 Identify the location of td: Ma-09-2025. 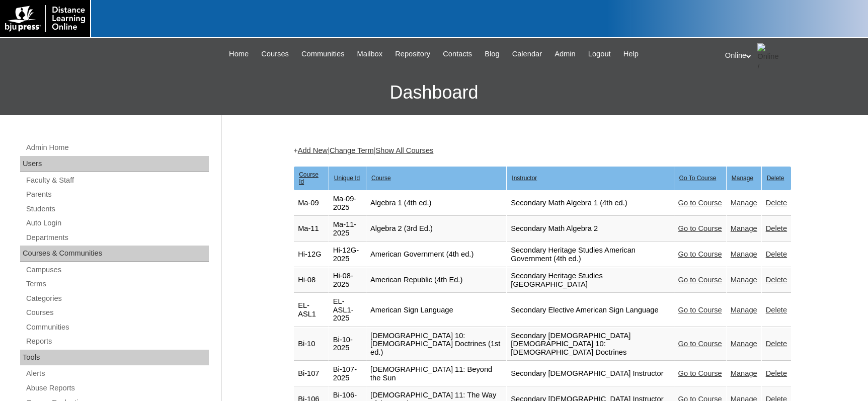
(347, 203).